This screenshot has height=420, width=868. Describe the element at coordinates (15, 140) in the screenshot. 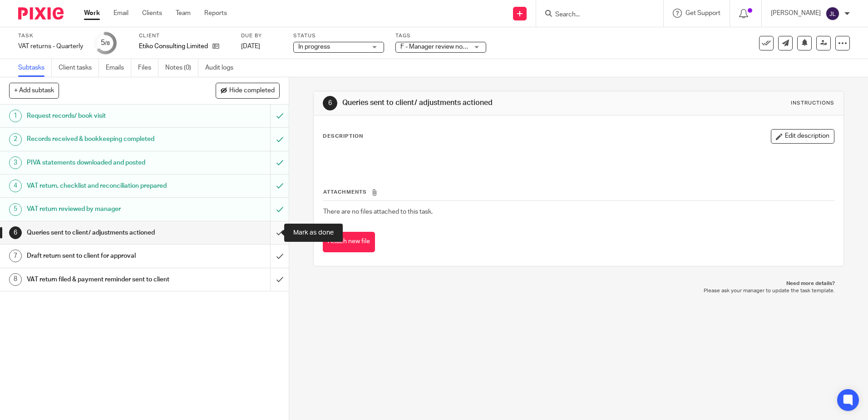

I see `div: 2` at that location.